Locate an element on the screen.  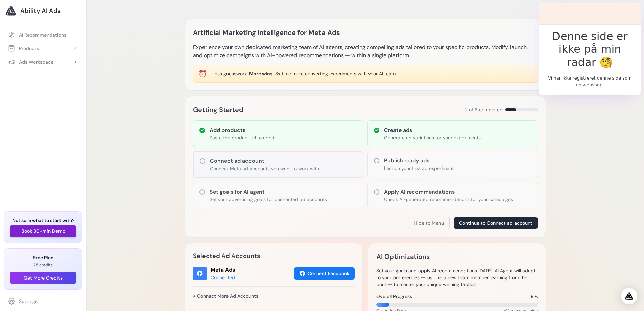
p: Generate ad variations for your experiments is located at coordinates (432, 138).